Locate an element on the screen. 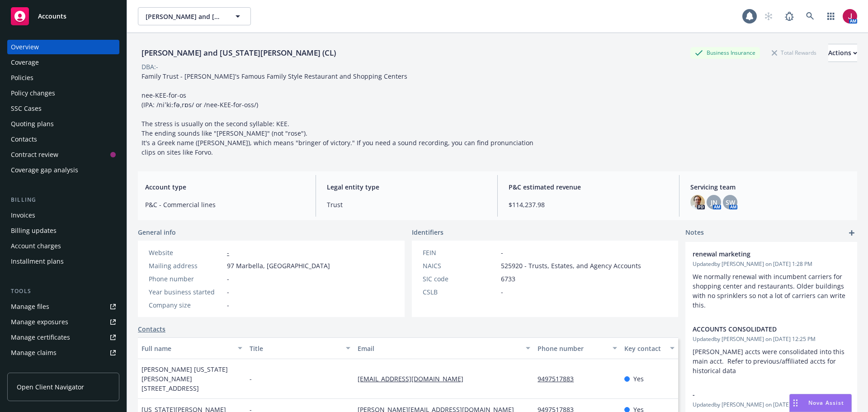 This screenshot has height=412, width=868. div: Manage exposures is located at coordinates (40, 322).